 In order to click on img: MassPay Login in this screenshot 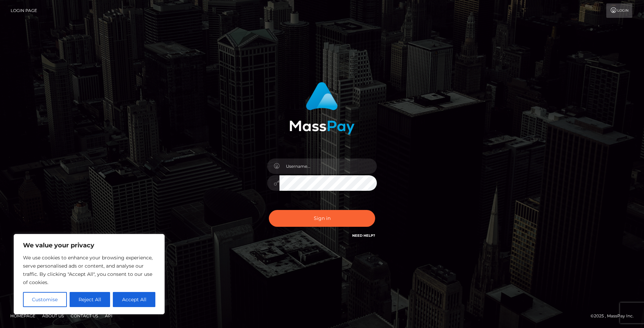, I will do `click(322, 108)`.